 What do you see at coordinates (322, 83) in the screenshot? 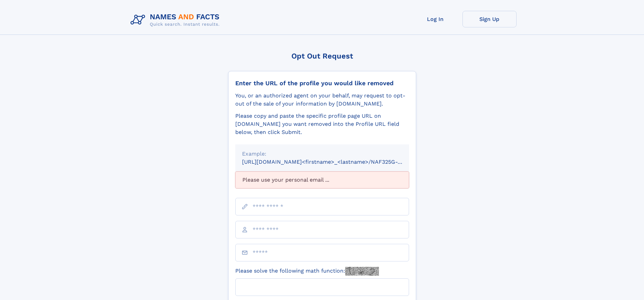
I see `div: Enter the URL of the profile you would like removed` at bounding box center [322, 83].